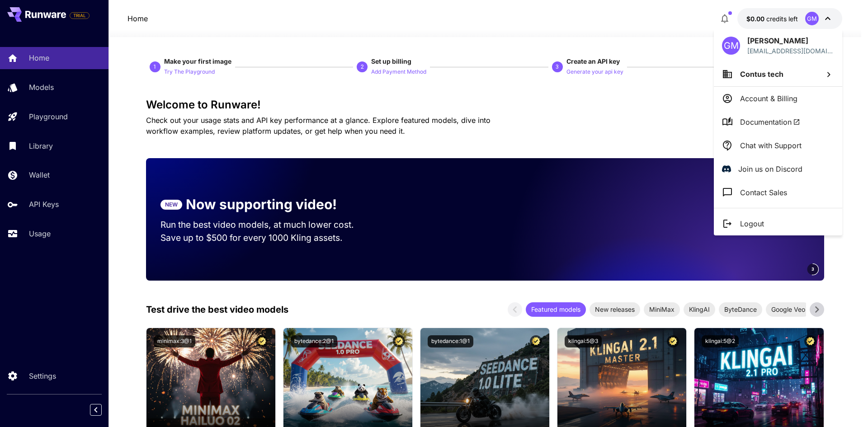 Image resolution: width=868 pixels, height=427 pixels. Describe the element at coordinates (731, 45) in the screenshot. I see `div: GM` at that location.